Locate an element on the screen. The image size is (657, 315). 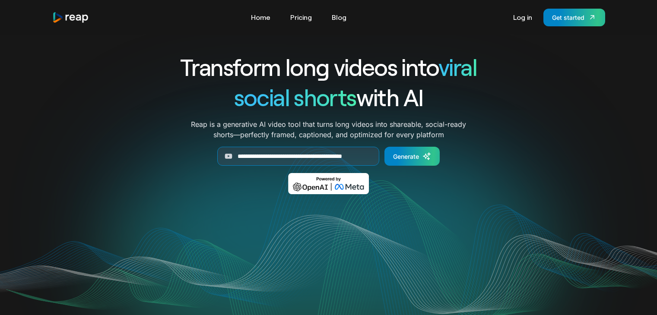
span: viral is located at coordinates (458, 67).